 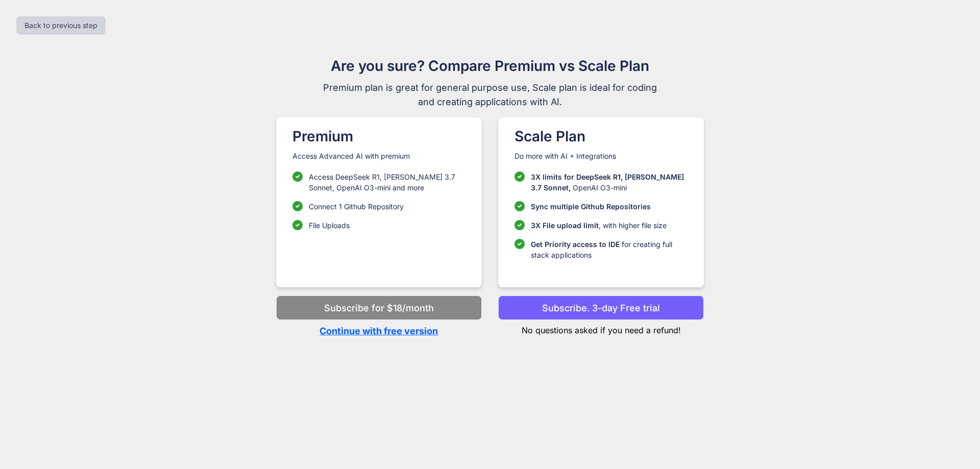 What do you see at coordinates (598, 225) in the screenshot?
I see `p: , with higher file size` at bounding box center [598, 225].